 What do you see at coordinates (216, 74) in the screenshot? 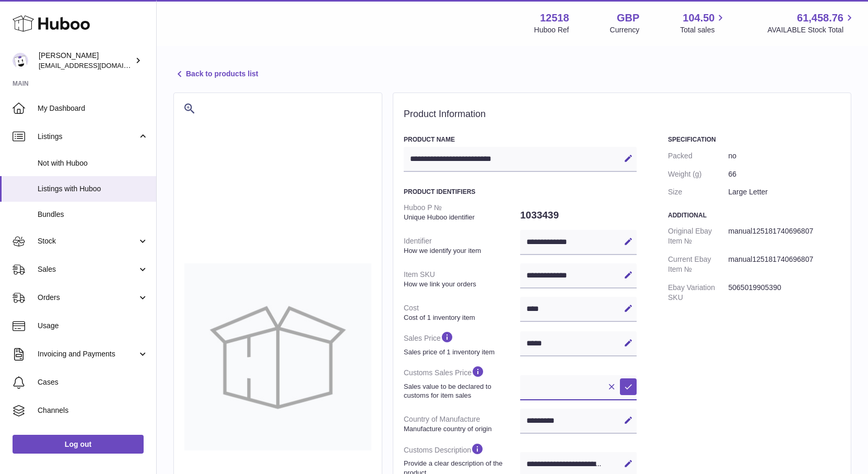
I see `a: Back to products list` at bounding box center [216, 74].